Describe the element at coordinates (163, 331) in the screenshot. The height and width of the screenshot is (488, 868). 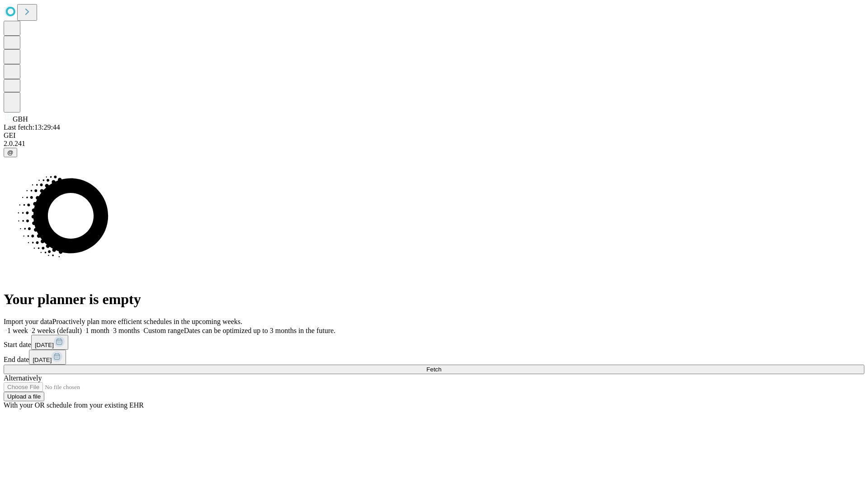
I see `span: Custom range` at that location.